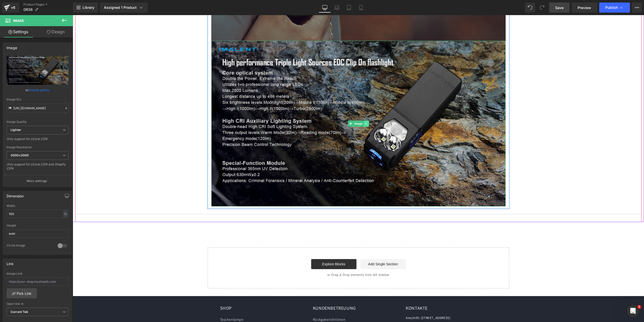  What do you see at coordinates (37, 281) in the screenshot?
I see `input: https://your-shop.myshopify.com` at bounding box center [37, 281].